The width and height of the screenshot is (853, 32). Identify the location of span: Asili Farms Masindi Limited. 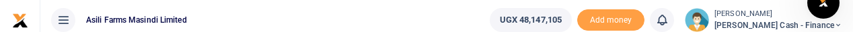
(137, 20).